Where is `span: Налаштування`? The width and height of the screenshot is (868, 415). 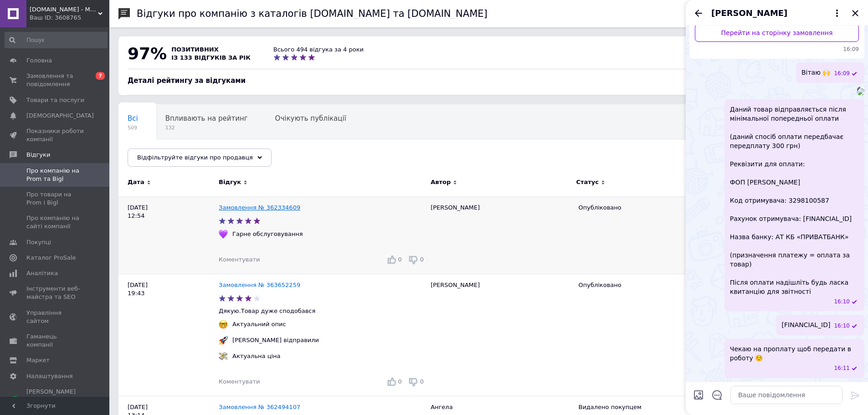
span: Налаштування is located at coordinates (50, 376).